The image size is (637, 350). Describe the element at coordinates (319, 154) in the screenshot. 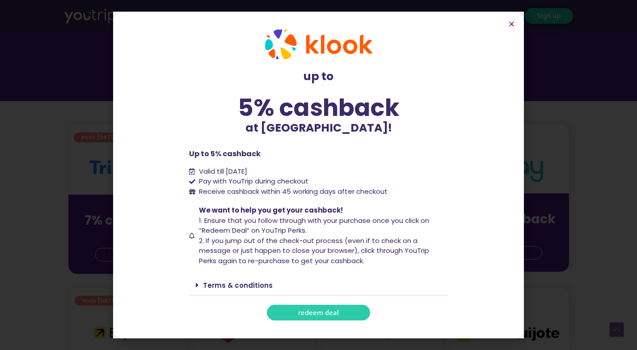

I see `p: Up to 5% cashback` at that location.